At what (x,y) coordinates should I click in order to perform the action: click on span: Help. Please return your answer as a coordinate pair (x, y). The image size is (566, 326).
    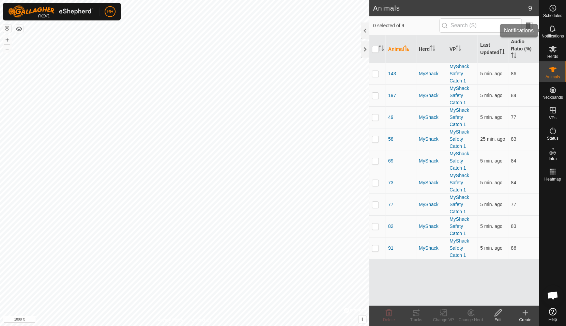
    Looking at the image, I should click on (552, 320).